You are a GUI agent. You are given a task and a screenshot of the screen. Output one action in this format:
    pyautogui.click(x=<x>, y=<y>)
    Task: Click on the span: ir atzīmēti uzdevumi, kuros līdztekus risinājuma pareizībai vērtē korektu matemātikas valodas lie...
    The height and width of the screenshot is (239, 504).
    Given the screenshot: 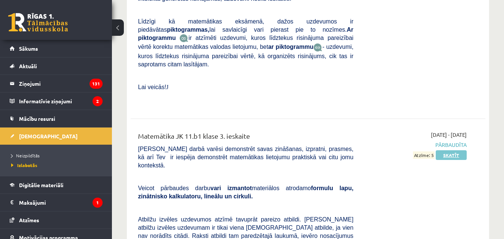 What is the action you would take?
    pyautogui.click(x=246, y=42)
    